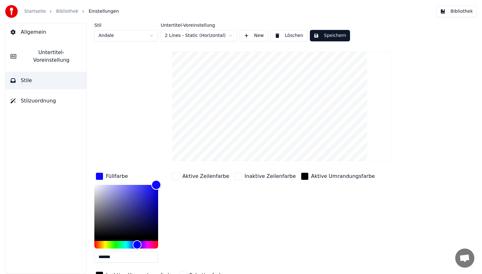 The height and width of the screenshot is (274, 482). What do you see at coordinates (343, 177) in the screenshot?
I see `div: Aktive Umrandungsfarbe` at bounding box center [343, 177].